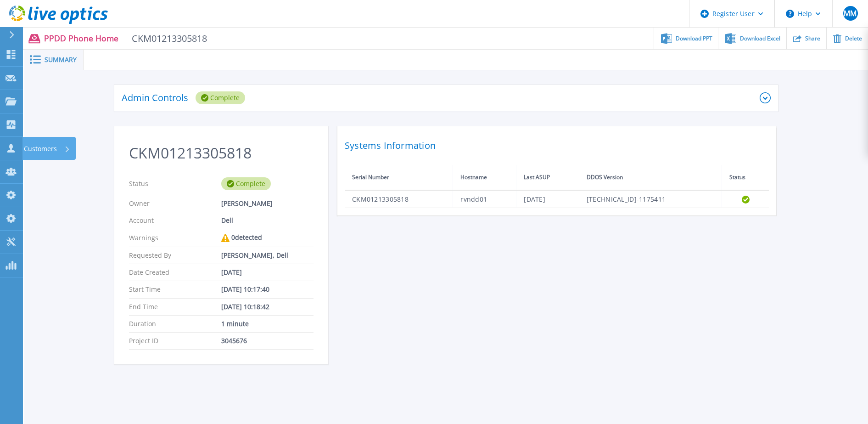 This screenshot has width=868, height=424. What do you see at coordinates (853, 39) in the screenshot?
I see `span: Delete` at bounding box center [853, 39].